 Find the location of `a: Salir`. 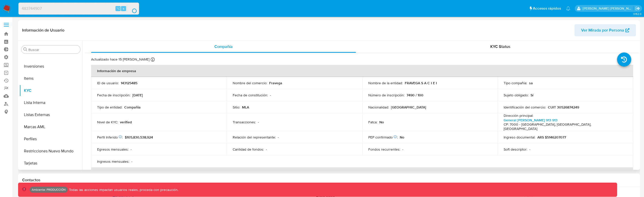

a: Salir is located at coordinates (638, 9).